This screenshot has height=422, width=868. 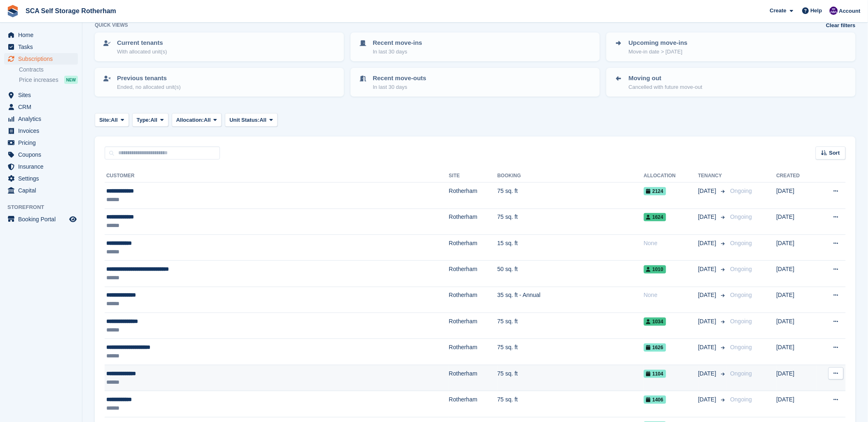 I want to click on a: Contracts, so click(x=48, y=69).